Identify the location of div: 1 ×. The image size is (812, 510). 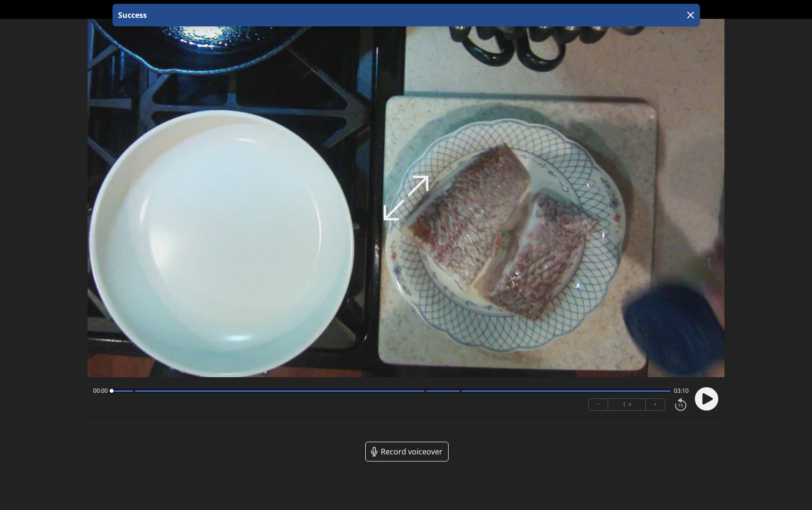
(628, 405).